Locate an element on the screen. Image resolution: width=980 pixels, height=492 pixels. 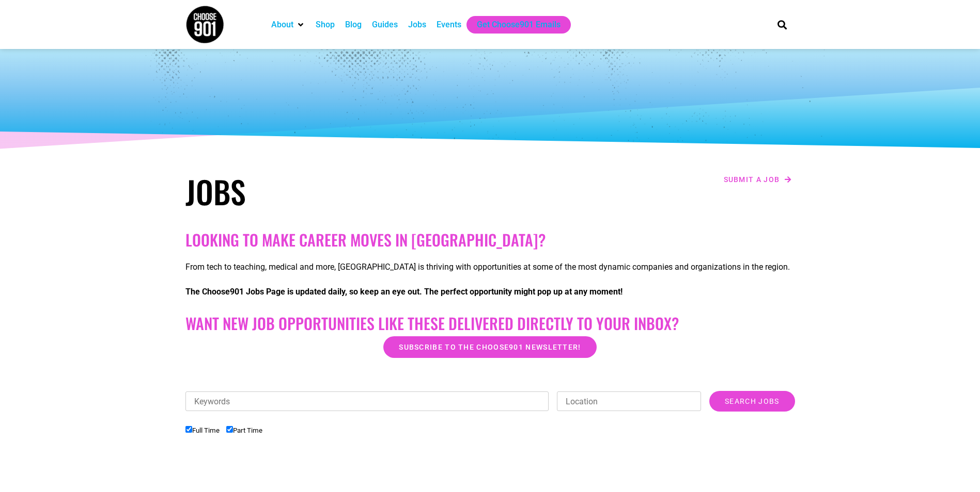
input: Location is located at coordinates (629, 402).